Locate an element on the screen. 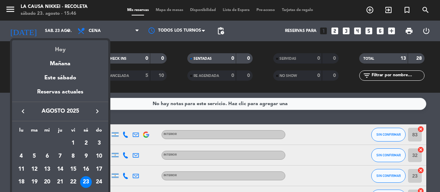  div: 15 is located at coordinates (73, 169).